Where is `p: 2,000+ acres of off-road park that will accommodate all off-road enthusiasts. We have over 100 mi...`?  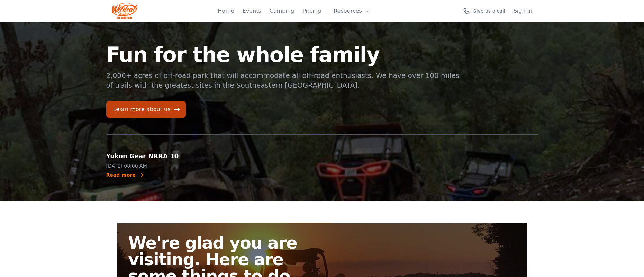
p: 2,000+ acres of off-road park that will accommodate all off-road enthusiasts. We have over 100 mi... is located at coordinates (283, 80).